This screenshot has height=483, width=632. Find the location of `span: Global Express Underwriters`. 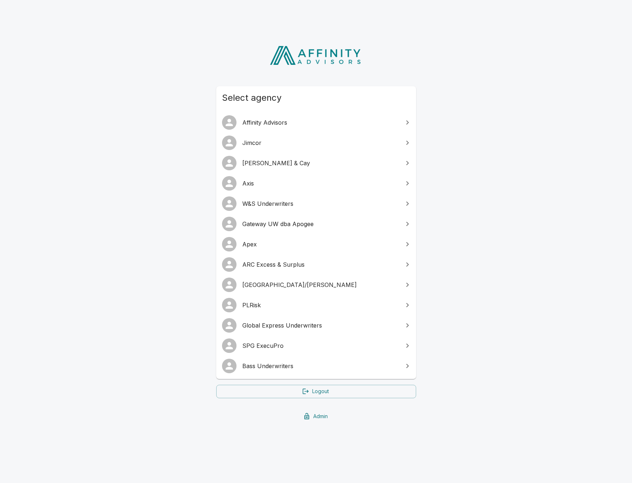

span: Global Express Underwriters is located at coordinates (320, 325).